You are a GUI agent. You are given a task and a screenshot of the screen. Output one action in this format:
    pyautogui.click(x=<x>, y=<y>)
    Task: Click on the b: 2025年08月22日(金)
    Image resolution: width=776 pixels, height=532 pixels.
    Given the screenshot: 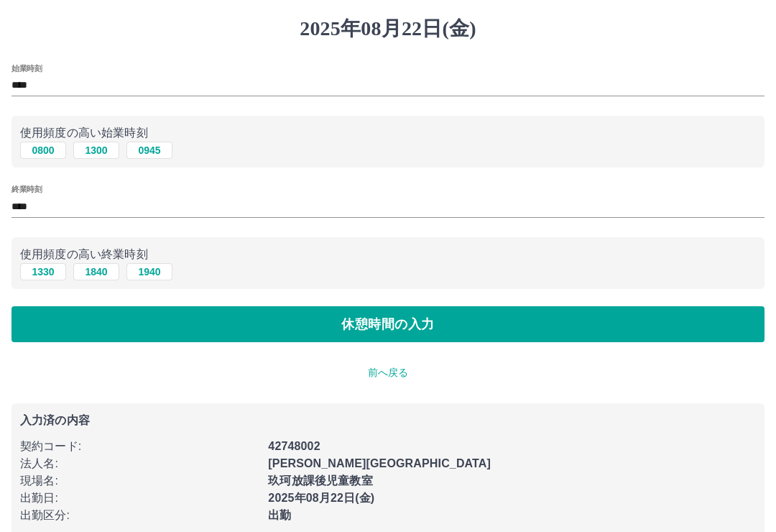 What is the action you would take?
    pyautogui.click(x=321, y=498)
    